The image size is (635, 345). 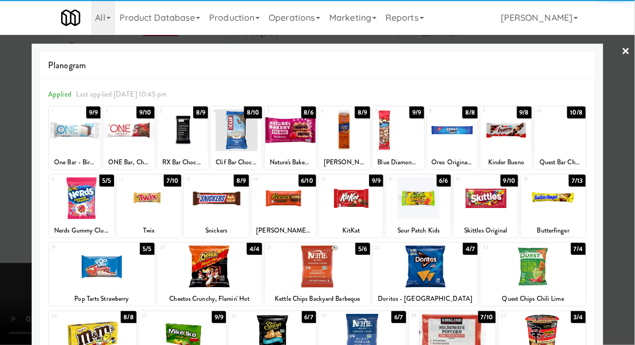 I want to click on div: 127/10Twix, so click(x=149, y=206).